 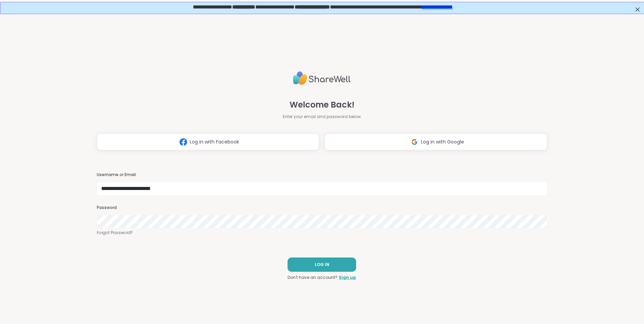 I want to click on img: ShareWell Logo, so click(x=322, y=78).